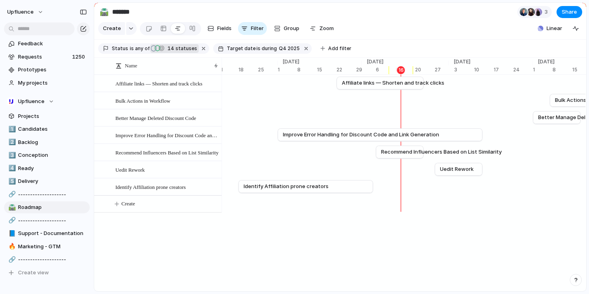 The image size is (589, 294). Describe the element at coordinates (291, 28) in the screenshot. I see `span: Group` at that location.